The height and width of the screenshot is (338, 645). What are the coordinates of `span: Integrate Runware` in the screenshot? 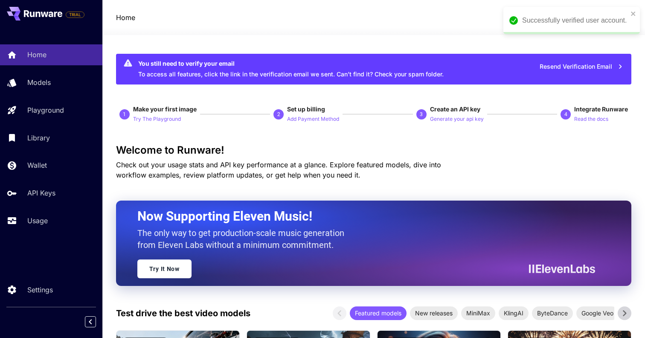 It's located at (601, 109).